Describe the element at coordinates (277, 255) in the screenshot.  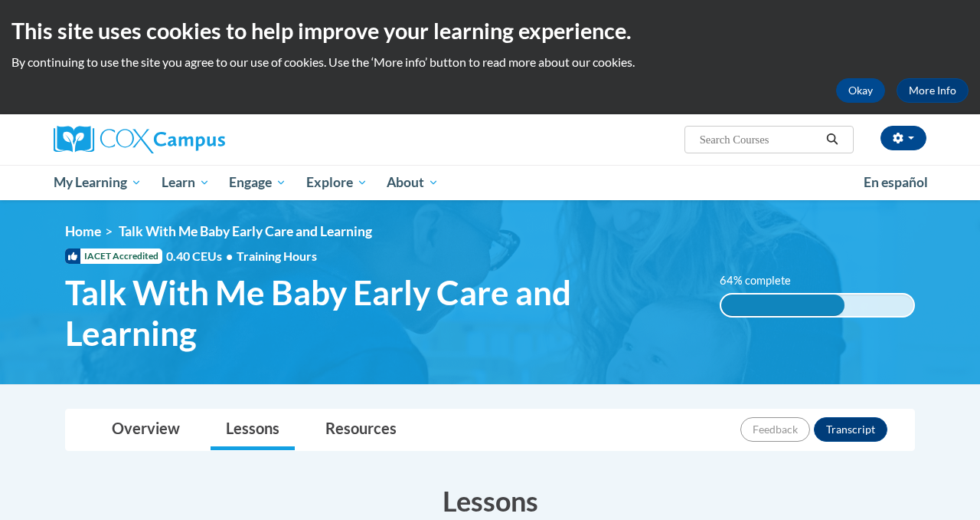
I see `span: Training Hours` at that location.